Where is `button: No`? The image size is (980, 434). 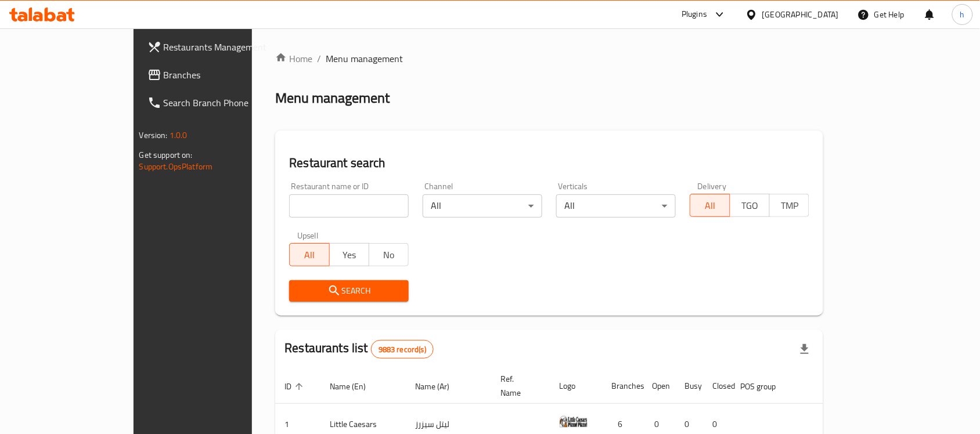 button: No is located at coordinates (388, 255).